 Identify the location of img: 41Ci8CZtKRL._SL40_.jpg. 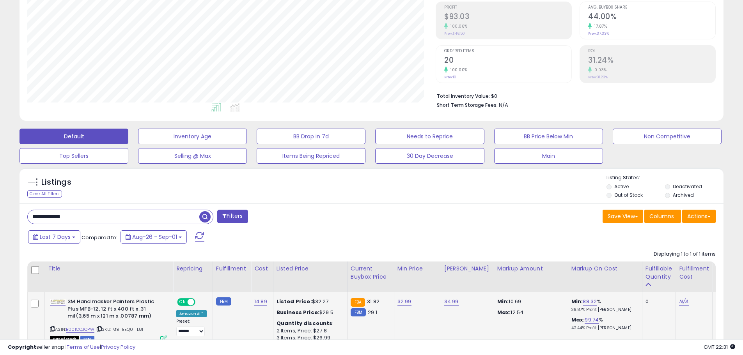
(58, 302).